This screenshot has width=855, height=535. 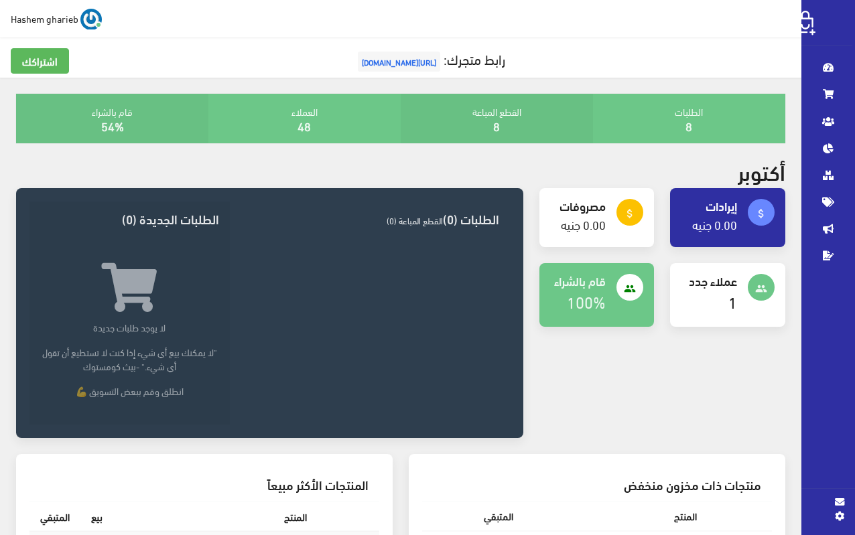 I want to click on h2: أكتوبر, so click(x=761, y=171).